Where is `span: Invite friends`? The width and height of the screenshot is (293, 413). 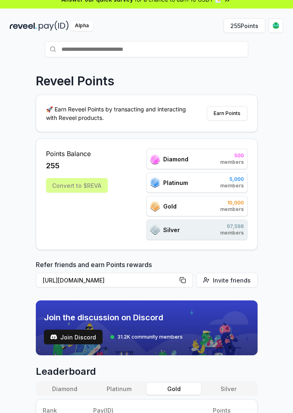
span: Invite friends is located at coordinates (231, 280).